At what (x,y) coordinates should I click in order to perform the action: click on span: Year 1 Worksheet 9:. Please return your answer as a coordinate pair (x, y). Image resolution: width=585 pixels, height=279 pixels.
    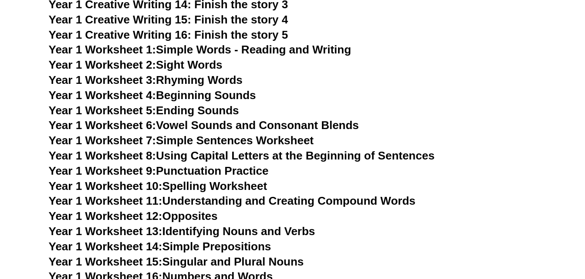
    Looking at the image, I should click on (102, 171).